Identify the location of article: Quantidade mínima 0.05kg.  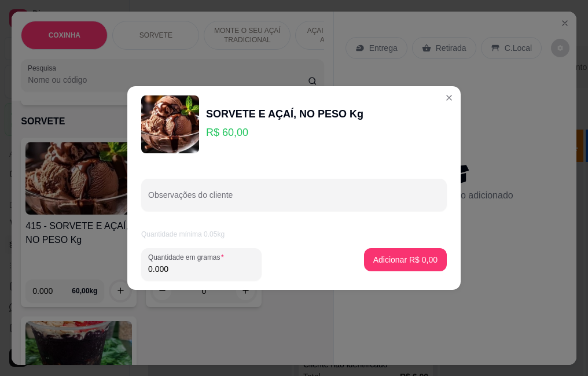
(294, 234).